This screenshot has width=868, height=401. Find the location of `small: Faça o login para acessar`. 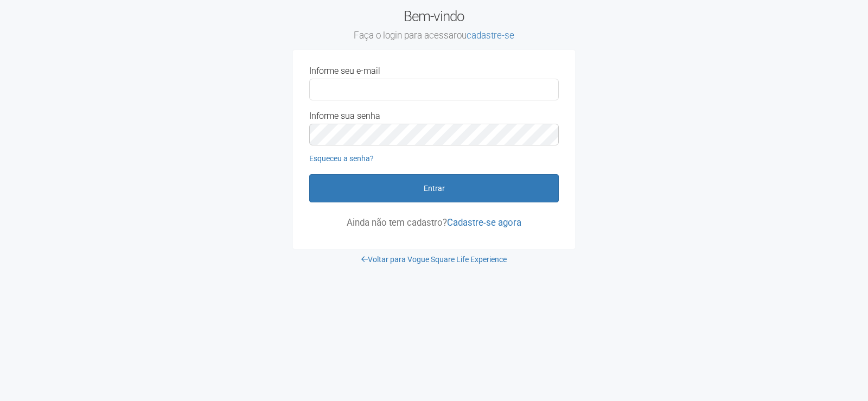

small: Faça o login para acessar is located at coordinates (434, 36).